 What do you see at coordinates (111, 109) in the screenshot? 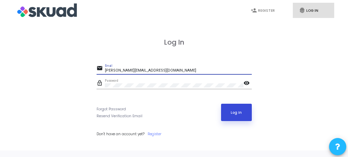
I see `a: Forgot Password` at bounding box center [111, 109].